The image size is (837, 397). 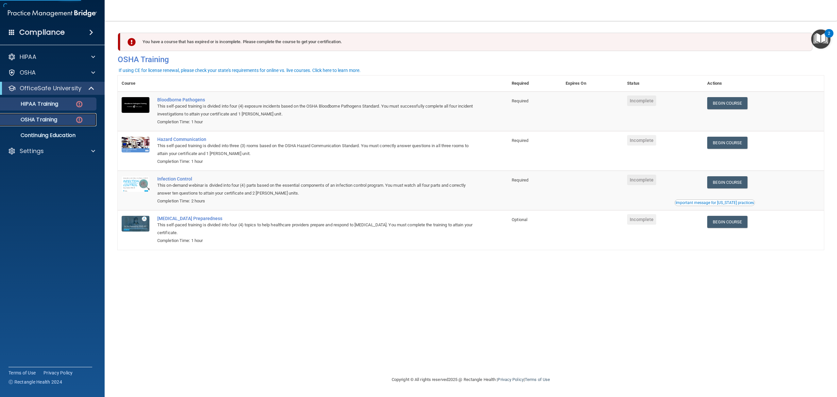 What do you see at coordinates (28, 57) in the screenshot?
I see `p: HIPAA` at bounding box center [28, 57].